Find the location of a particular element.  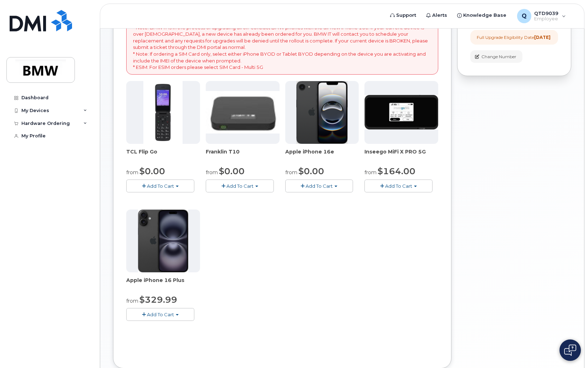

a: Alerts is located at coordinates (436, 16).